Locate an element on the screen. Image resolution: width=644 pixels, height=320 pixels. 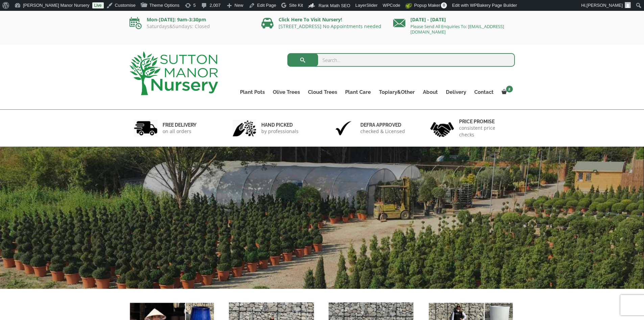
a: Plant Pots is located at coordinates (252, 92).